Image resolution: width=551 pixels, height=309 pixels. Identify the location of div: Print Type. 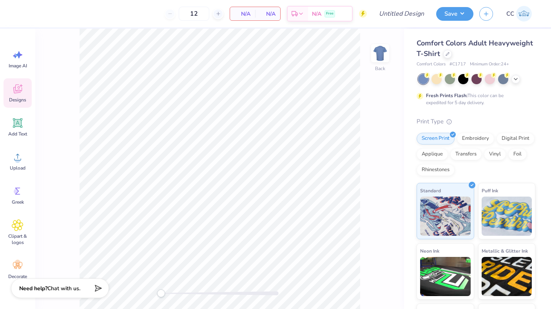
(476, 121).